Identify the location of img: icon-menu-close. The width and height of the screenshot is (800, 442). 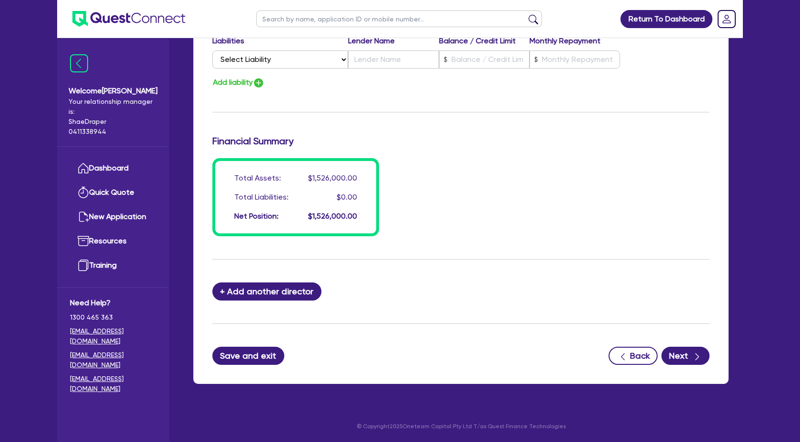
(79, 63).